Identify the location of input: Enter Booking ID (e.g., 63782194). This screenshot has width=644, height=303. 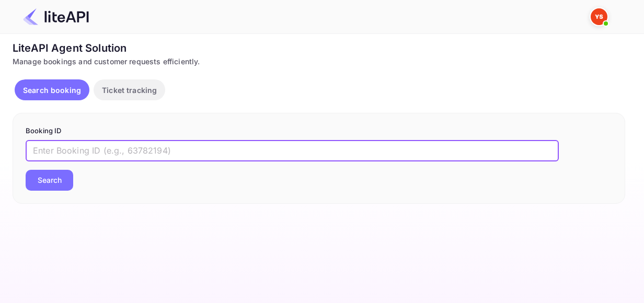
(293, 151).